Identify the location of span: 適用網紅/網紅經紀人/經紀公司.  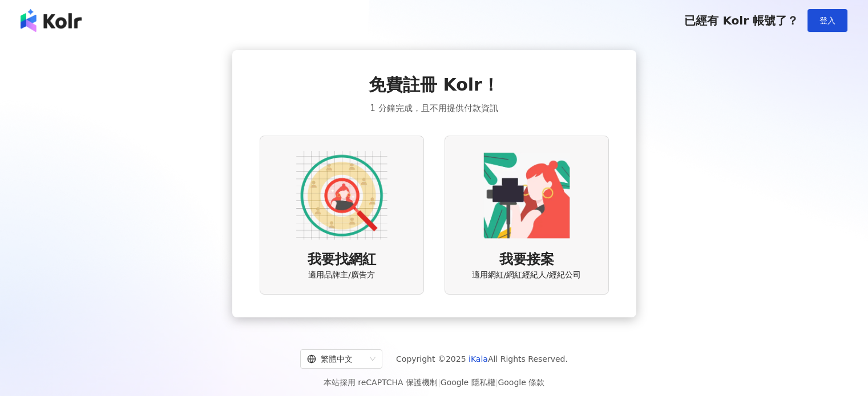
(526, 275).